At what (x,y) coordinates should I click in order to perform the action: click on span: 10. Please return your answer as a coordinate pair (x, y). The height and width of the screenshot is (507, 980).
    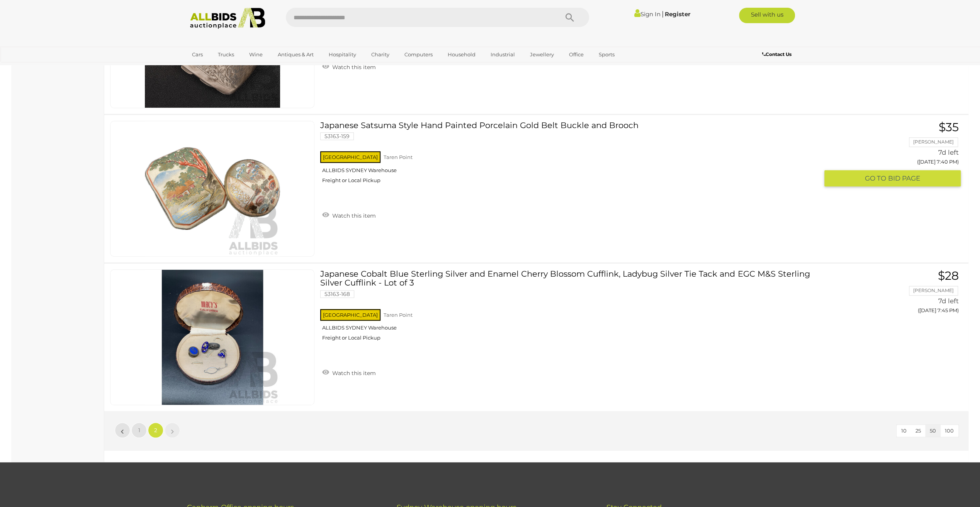
    Looking at the image, I should click on (903, 431).